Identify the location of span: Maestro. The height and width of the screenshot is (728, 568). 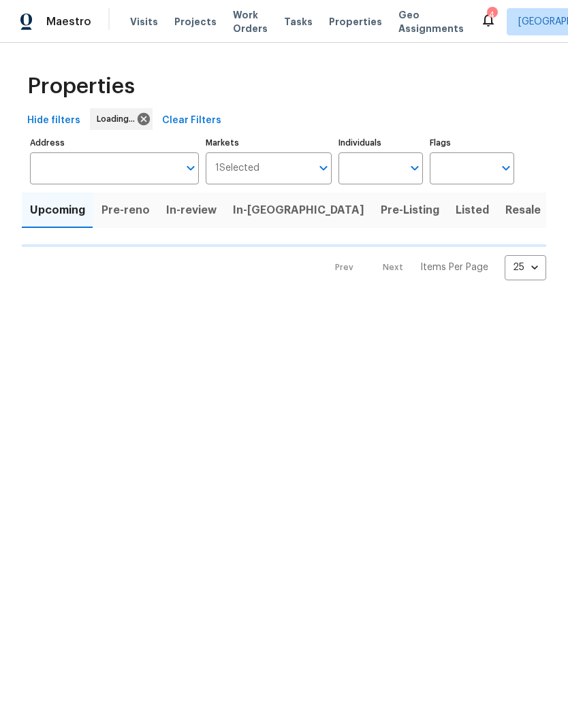
(69, 21).